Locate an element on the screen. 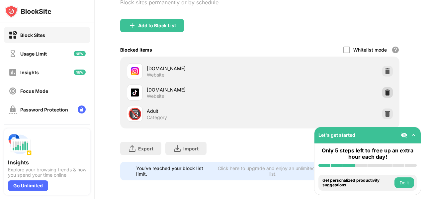 The image size is (425, 199). div: Password Protection is located at coordinates (44, 109).